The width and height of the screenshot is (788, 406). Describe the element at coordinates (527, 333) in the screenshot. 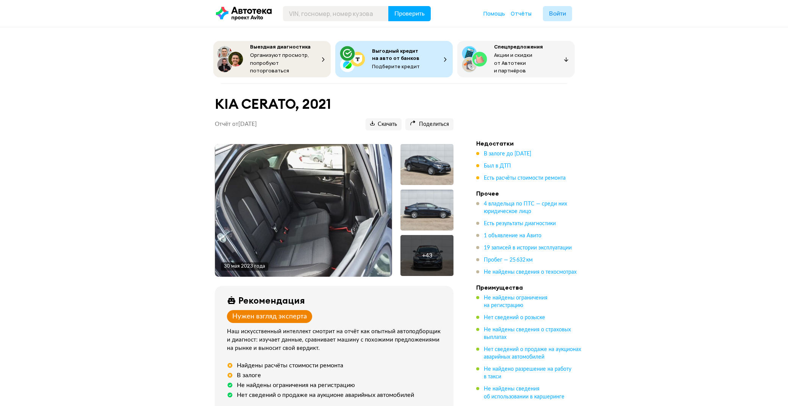

I see `span: Не найдены сведения о страховых выплатах` at that location.